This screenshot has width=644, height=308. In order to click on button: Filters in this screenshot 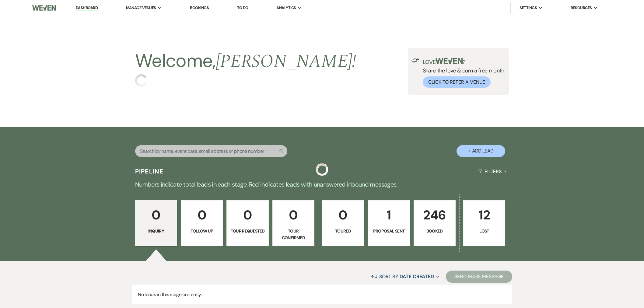, I will do `click(492, 171)`.